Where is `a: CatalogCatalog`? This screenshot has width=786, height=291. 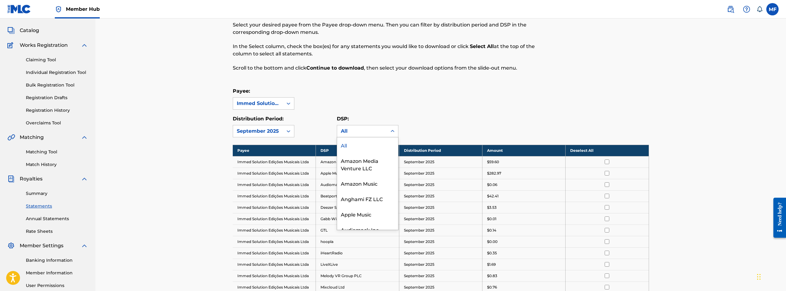
a: CatalogCatalog is located at coordinates (23, 30).